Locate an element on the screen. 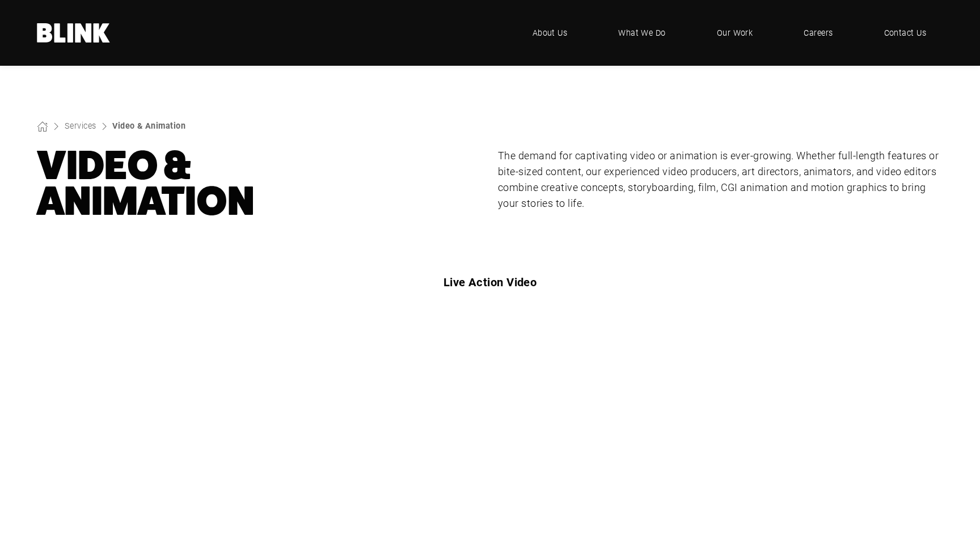 The width and height of the screenshot is (980, 543). h1: Live Action Video is located at coordinates (490, 282).